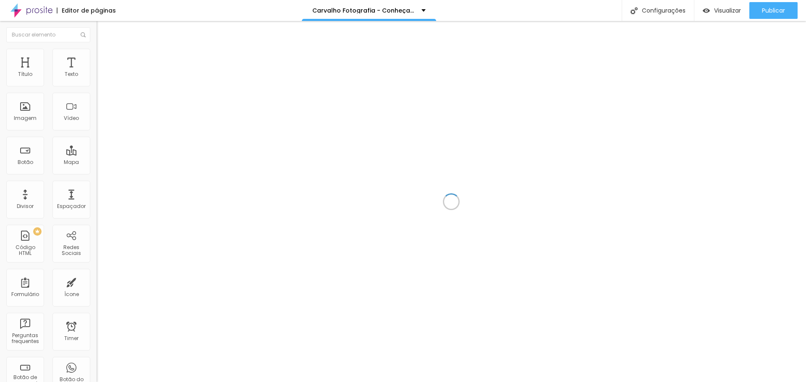 This screenshot has height=382, width=806. I want to click on img: view-1.svg, so click(706, 10).